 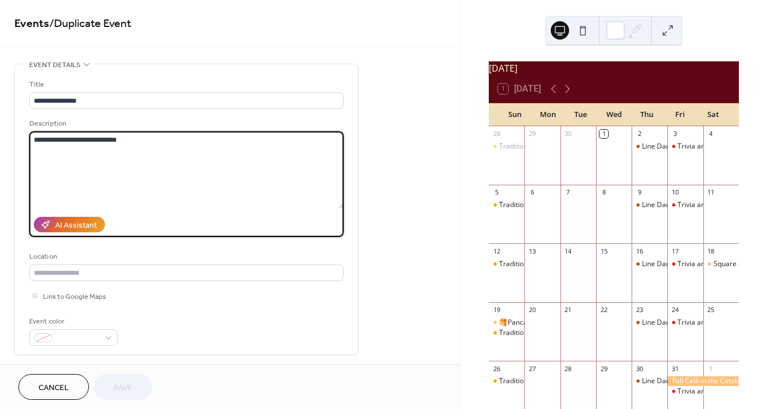 What do you see at coordinates (532, 251) in the screenshot?
I see `div: 13` at bounding box center [532, 251].